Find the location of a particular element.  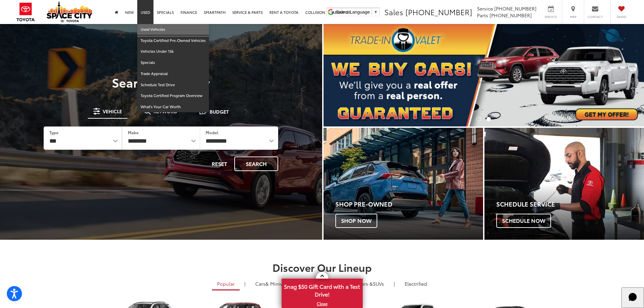

span: Shop Now is located at coordinates (356, 221).